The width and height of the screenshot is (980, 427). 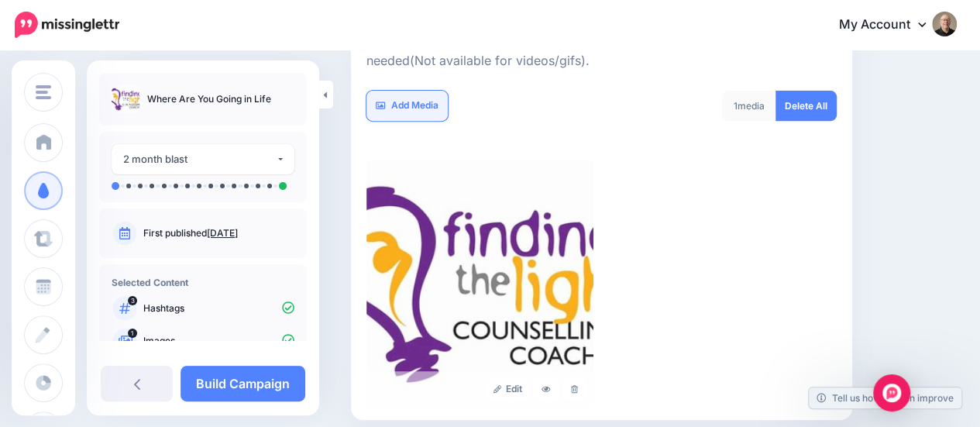 What do you see at coordinates (806, 105) in the screenshot?
I see `a: Delete All` at bounding box center [806, 105].